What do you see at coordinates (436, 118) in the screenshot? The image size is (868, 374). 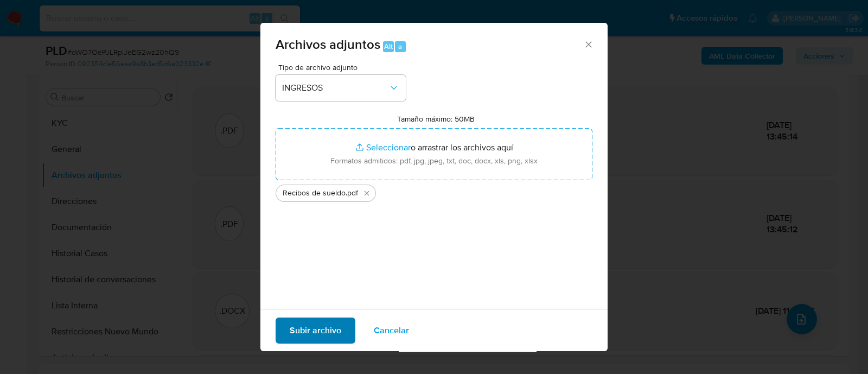 I see `label: Tamaño máximo: 50MB` at bounding box center [436, 118].